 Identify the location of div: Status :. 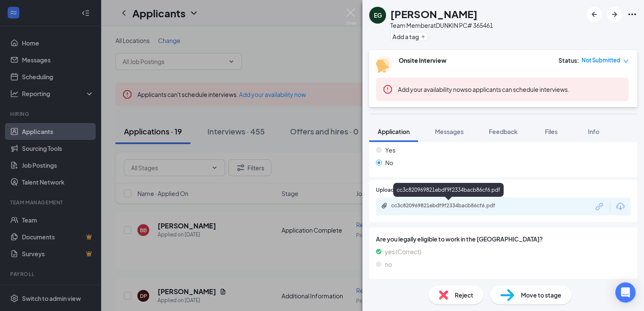
(569, 60).